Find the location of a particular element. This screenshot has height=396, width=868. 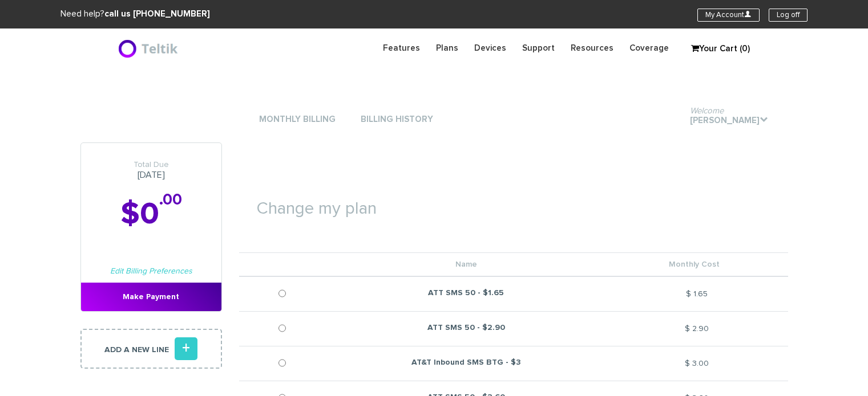

label: ATT SMS 50 - $2.90 is located at coordinates (466, 328).